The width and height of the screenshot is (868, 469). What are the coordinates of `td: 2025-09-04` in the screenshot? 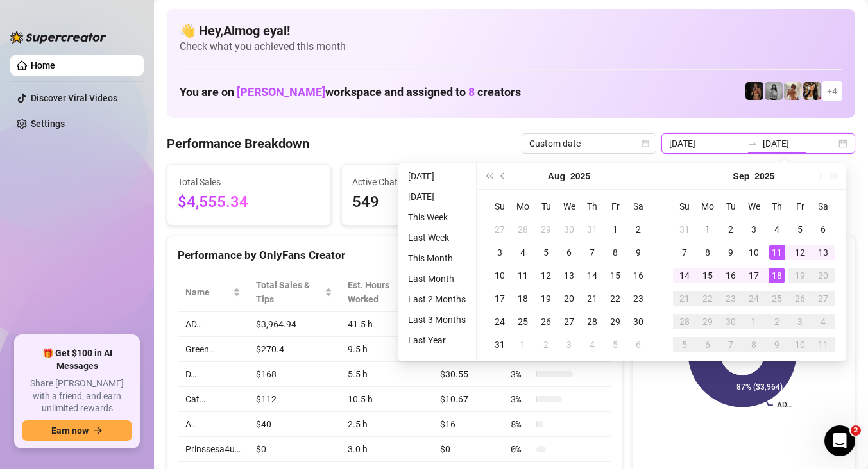 It's located at (592, 345).